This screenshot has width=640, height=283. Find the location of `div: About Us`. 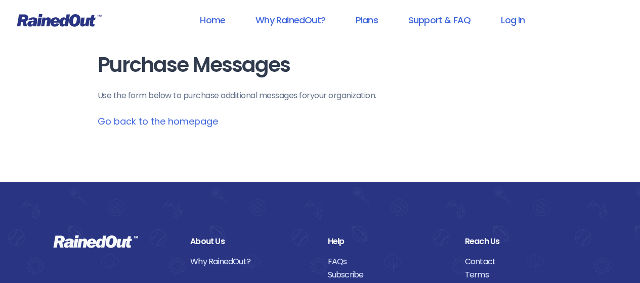

div: About Us is located at coordinates (251, 241).